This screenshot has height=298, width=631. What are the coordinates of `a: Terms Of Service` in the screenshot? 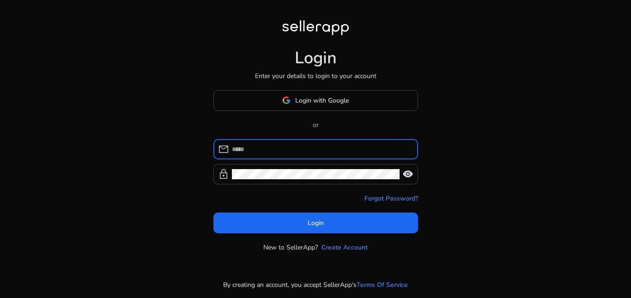 It's located at (382, 285).